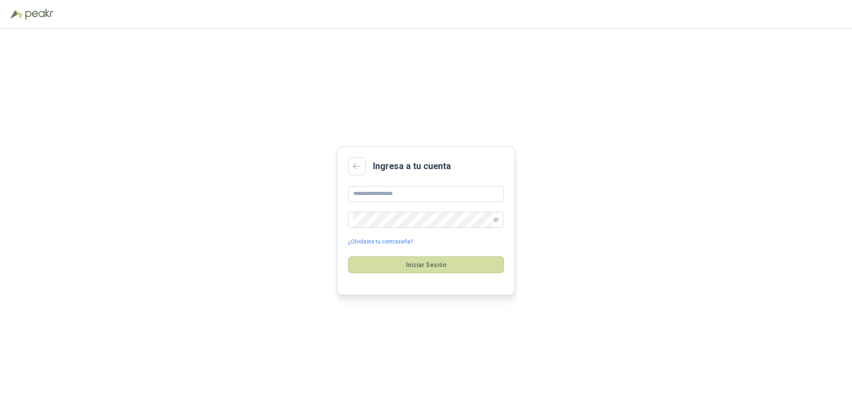  What do you see at coordinates (412, 166) in the screenshot?
I see `h2: Ingresa a tu cuenta` at bounding box center [412, 166].